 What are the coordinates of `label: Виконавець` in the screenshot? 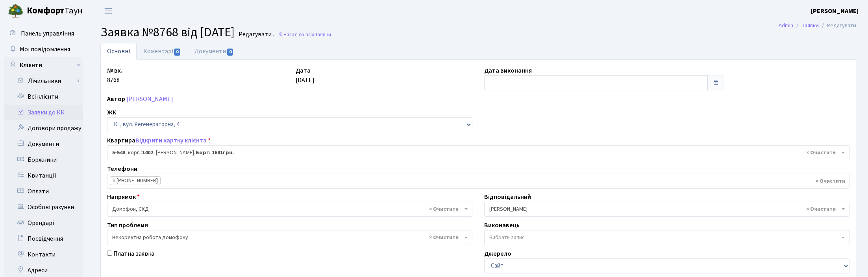 It's located at (502, 225).